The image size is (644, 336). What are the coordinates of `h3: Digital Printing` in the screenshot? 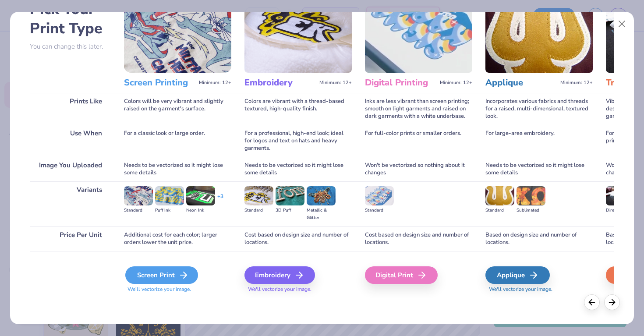 It's located at (400, 83).